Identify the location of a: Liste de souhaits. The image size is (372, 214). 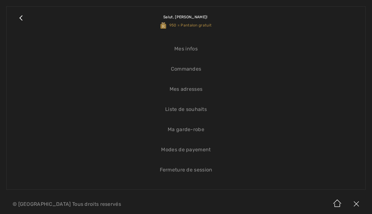
(186, 109).